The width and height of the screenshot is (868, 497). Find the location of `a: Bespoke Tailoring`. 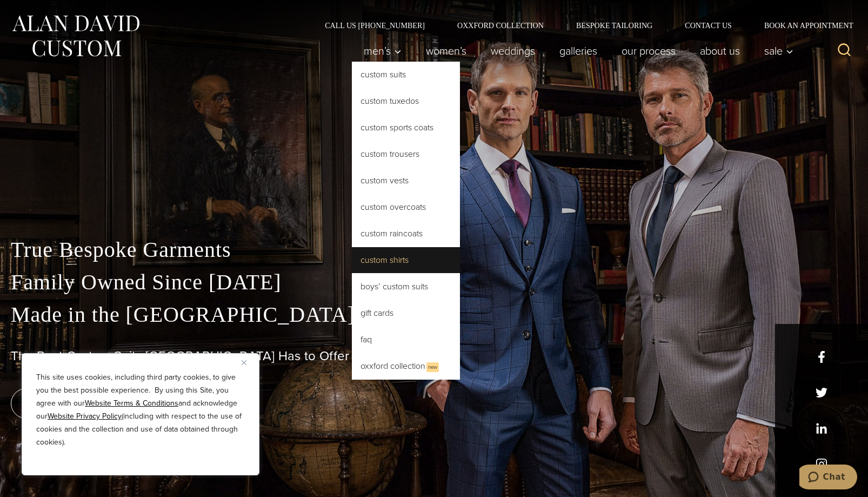

a: Bespoke Tailoring is located at coordinates (614, 26).